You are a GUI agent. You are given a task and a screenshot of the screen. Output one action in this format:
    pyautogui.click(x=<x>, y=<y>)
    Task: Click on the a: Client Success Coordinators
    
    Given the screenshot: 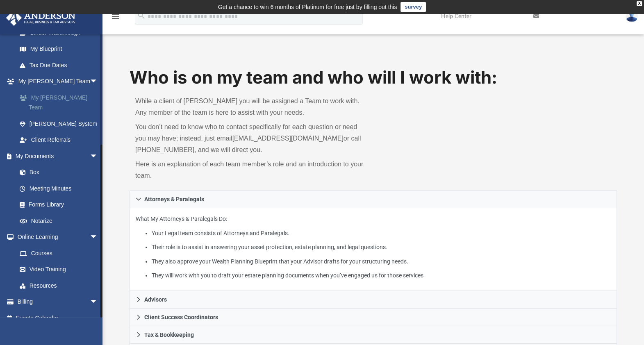 What is the action you would take?
    pyautogui.click(x=373, y=318)
    